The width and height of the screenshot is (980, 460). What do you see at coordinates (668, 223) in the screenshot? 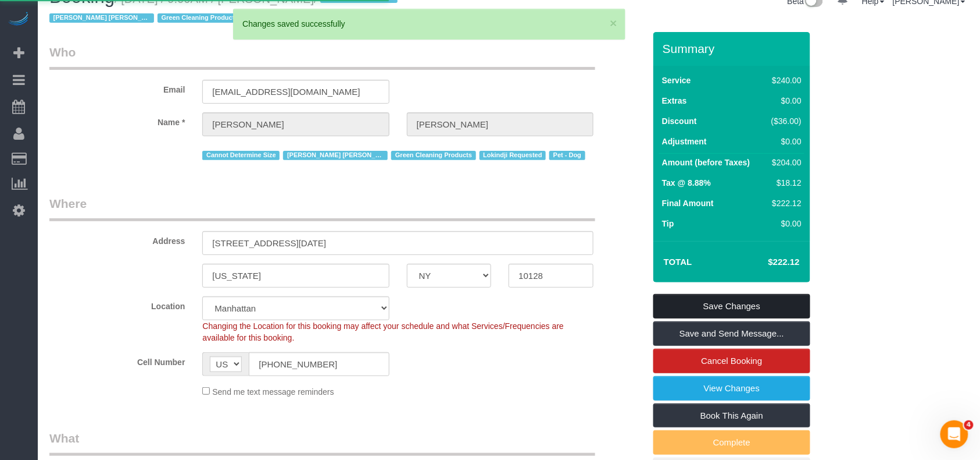
I see `label: Tip` at bounding box center [668, 223].